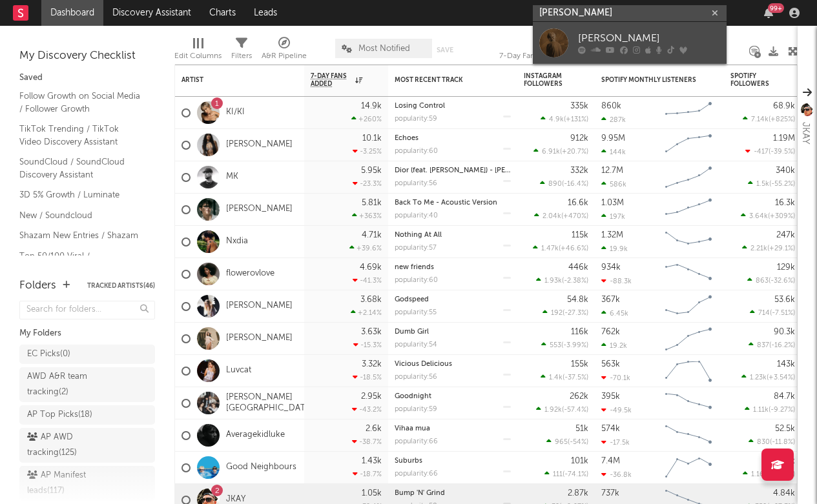  I want to click on span: -16.4 %, so click(575, 184).